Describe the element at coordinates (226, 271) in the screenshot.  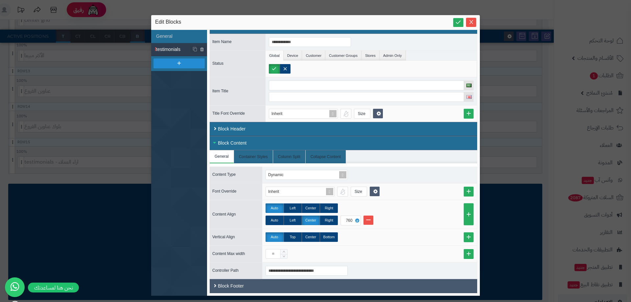
I see `span: Controller Path` at that location.